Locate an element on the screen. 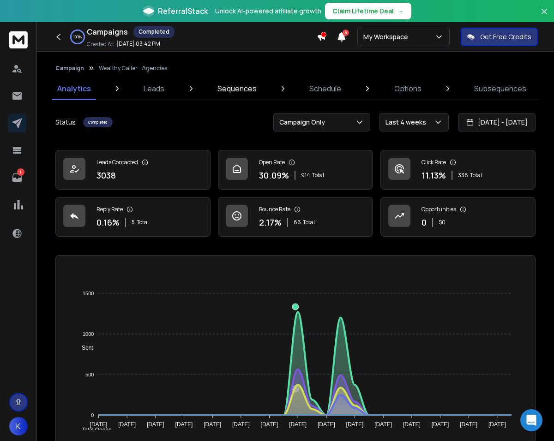 This screenshot has width=554, height=441. div: Open Intercom Messenger is located at coordinates (531, 420).